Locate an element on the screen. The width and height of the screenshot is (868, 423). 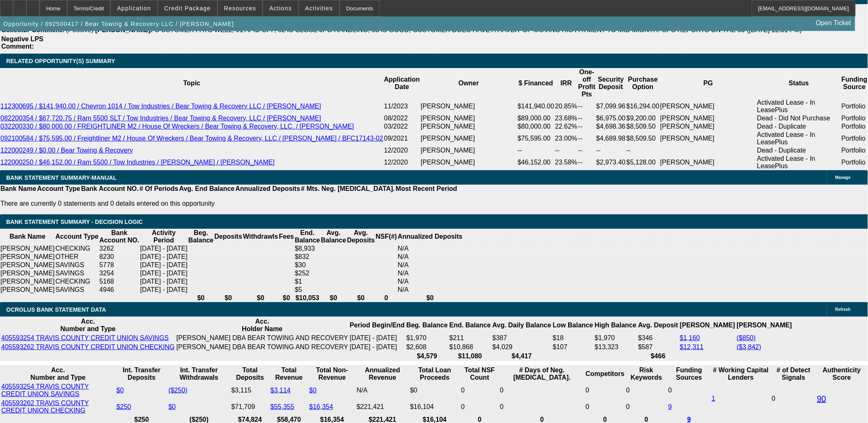
td: Activated Lease - In LeasePlus is located at coordinates (799, 163).